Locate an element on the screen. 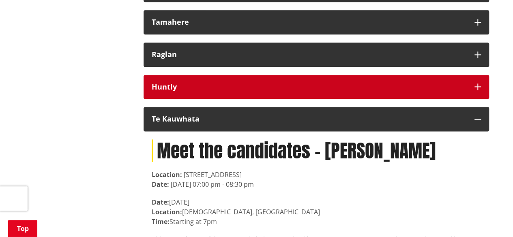  div: Raglan is located at coordinates (309, 55).